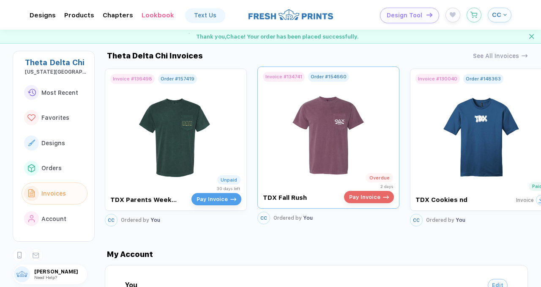  Describe the element at coordinates (438, 79) in the screenshot. I see `div: Invoice # 130040` at that location.